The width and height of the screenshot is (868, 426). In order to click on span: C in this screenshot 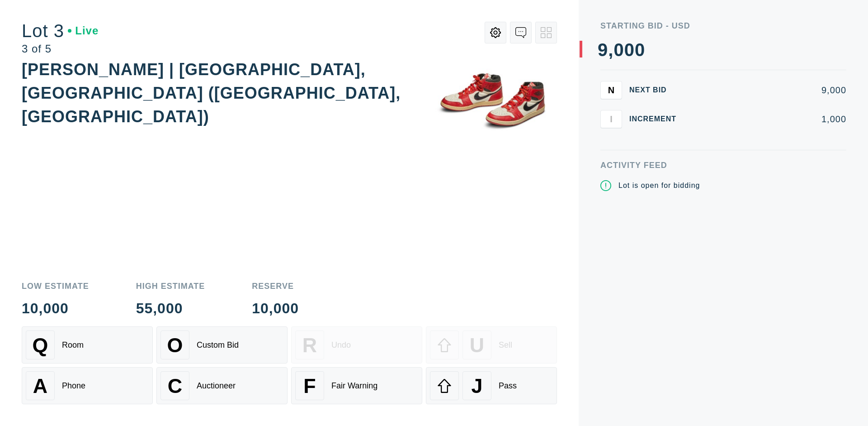, I will do `click(175, 386)`.